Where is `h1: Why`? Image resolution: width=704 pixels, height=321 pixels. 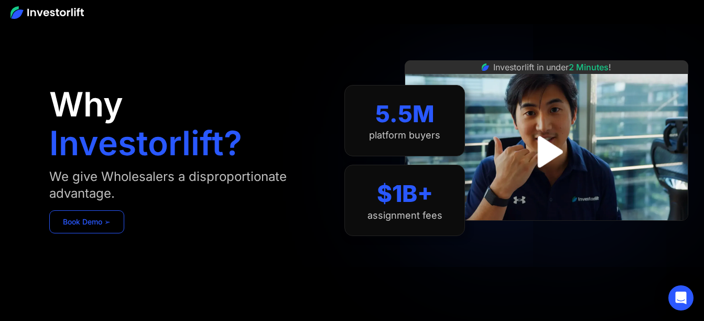 h1: Why is located at coordinates (86, 104).